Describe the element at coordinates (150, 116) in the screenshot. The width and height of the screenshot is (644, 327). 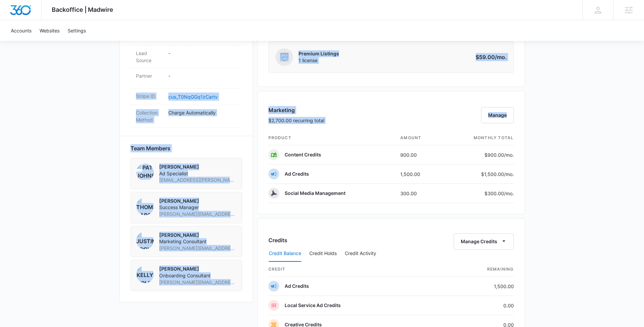
I see `dt: Collection Method` at that location.